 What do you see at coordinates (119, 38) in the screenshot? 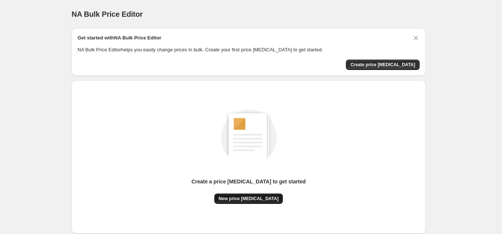
I see `h2: Get started with NA Bulk Price Editor` at bounding box center [119, 38].